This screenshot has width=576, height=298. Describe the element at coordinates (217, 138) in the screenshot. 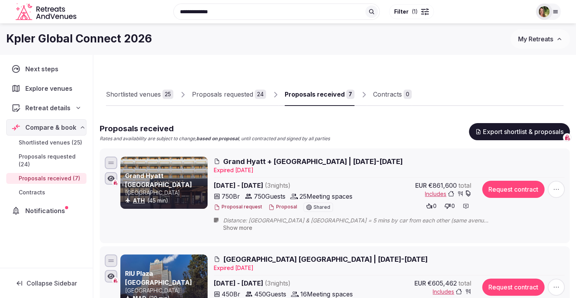

I see `strong: based on proposal` at that location.